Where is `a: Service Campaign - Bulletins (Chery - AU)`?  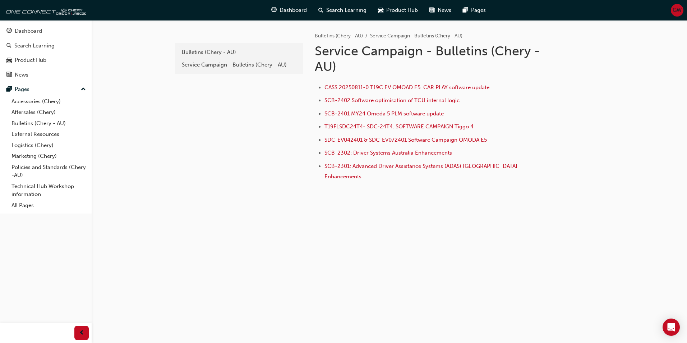
a: Service Campaign - Bulletins (Chery - AU) is located at coordinates (239, 65).